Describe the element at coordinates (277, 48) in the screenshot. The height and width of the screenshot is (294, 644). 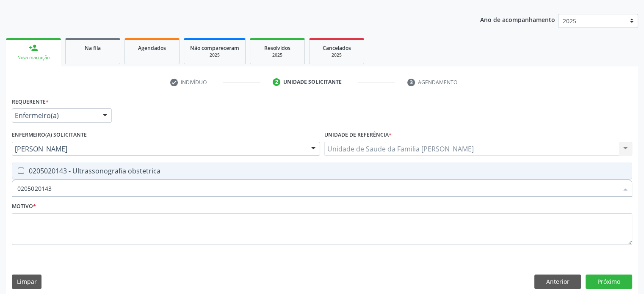
I see `span: Resolvidos` at that location.